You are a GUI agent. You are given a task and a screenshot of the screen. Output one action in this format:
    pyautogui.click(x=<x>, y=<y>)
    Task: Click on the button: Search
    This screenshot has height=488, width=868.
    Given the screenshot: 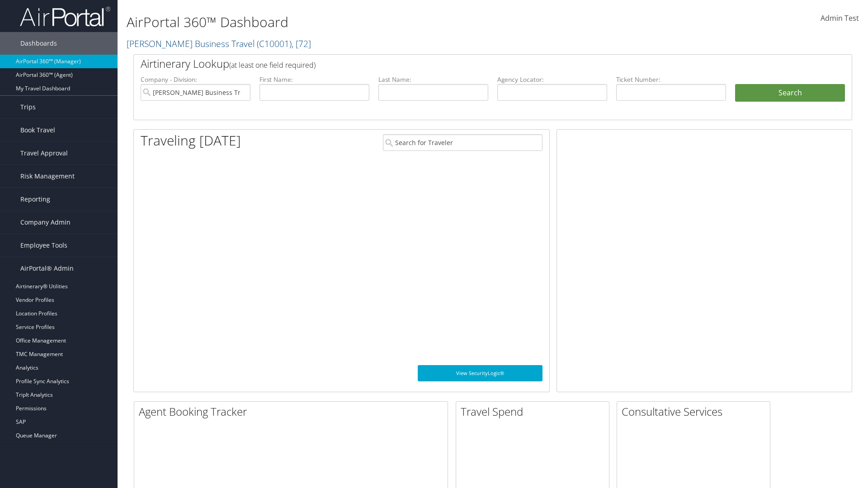 What is the action you would take?
    pyautogui.click(x=790, y=93)
    